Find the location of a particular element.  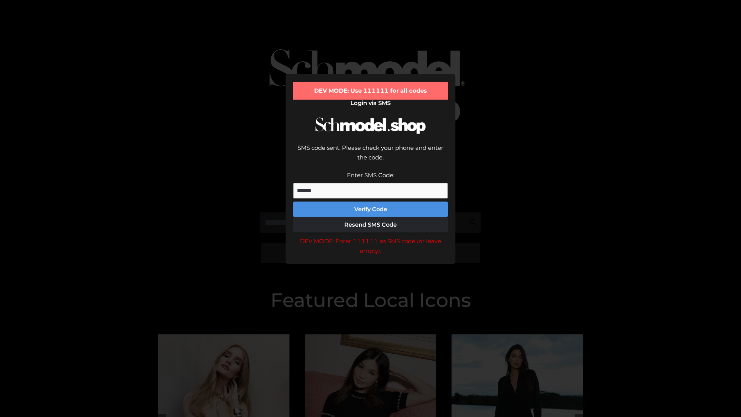

div: SMS code sent. Please check your phone and enter the code. is located at coordinates (370, 156).